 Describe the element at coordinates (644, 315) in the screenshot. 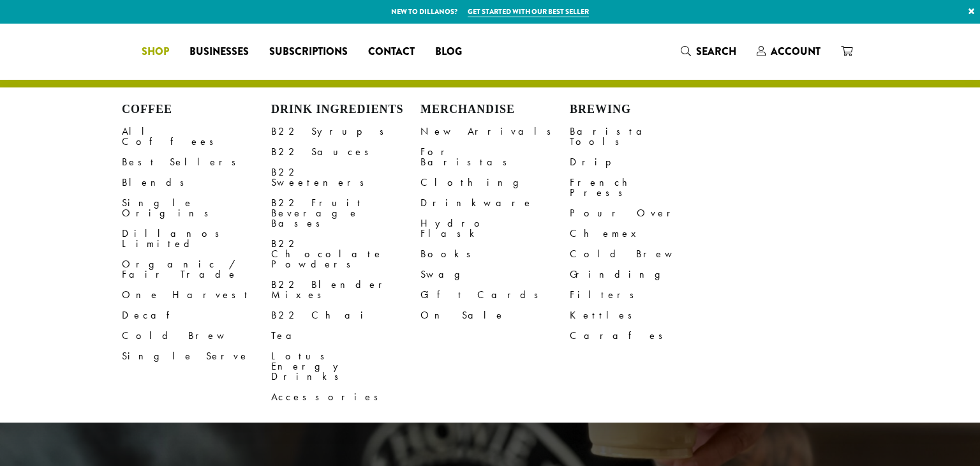

I see `a: Kettles` at that location.